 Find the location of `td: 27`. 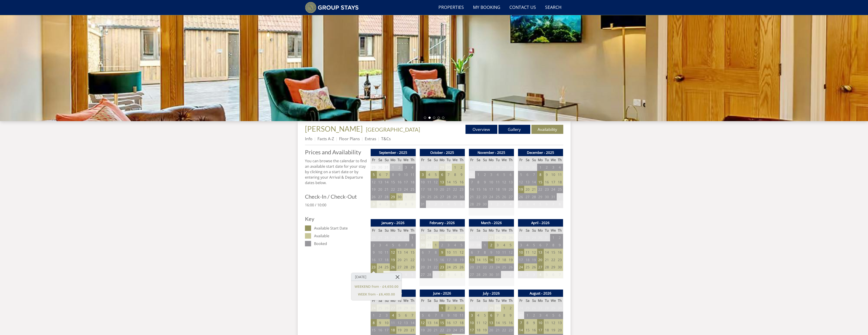

td: 27 is located at coordinates (380, 197).